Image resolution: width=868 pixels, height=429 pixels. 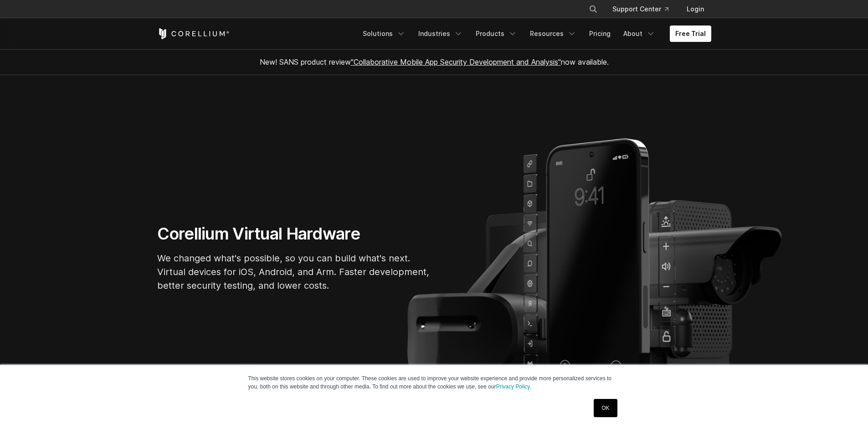 What do you see at coordinates (441, 34) in the screenshot?
I see `a: Industries` at bounding box center [441, 34].